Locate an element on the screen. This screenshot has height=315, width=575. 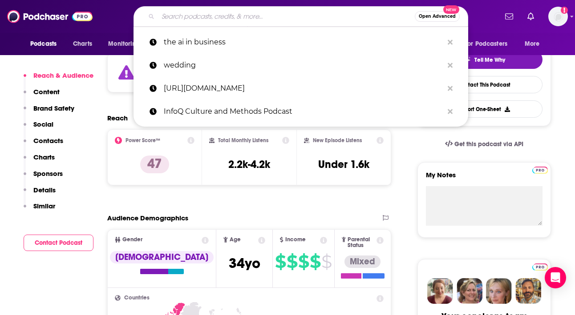
img: Sydney Profile is located at coordinates (440, 291).